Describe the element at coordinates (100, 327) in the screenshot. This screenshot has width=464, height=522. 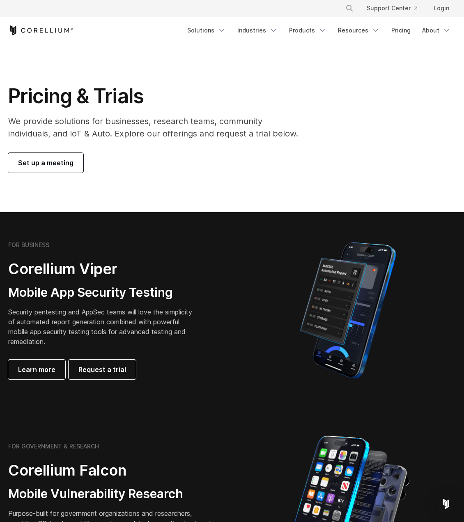
I see `p: Security pentesting and AppSec teams will love the simplicity of automated report generation comb...` at that location.